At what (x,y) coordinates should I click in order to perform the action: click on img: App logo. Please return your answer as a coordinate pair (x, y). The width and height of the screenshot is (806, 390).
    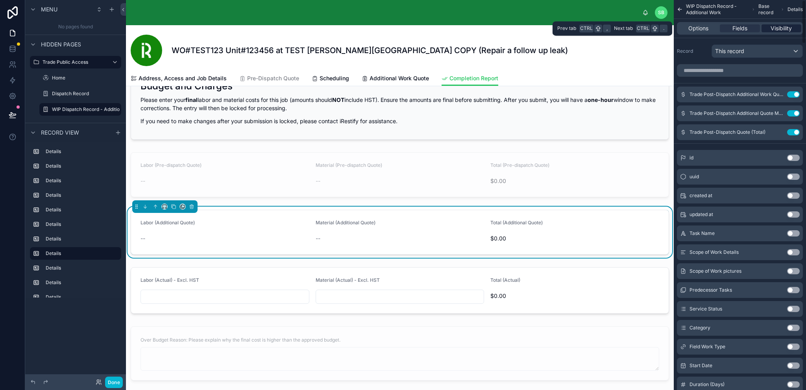
    Looking at the image, I should click on (132, 13).